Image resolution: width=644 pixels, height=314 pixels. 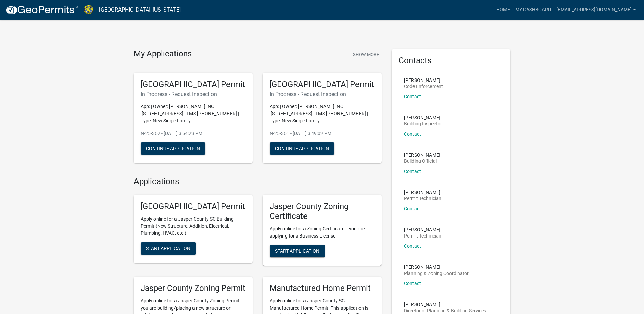 What do you see at coordinates (366, 54) in the screenshot?
I see `button: Show More` at bounding box center [366, 54].